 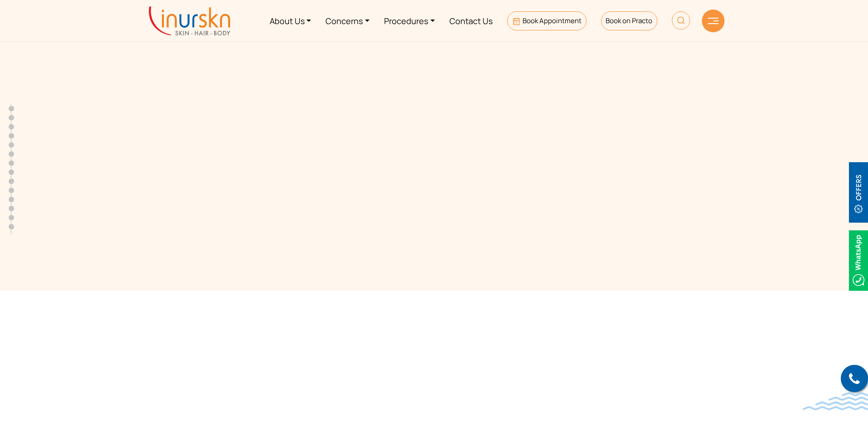 What do you see at coordinates (858, 193) in the screenshot?
I see `img: offerBt` at bounding box center [858, 193].